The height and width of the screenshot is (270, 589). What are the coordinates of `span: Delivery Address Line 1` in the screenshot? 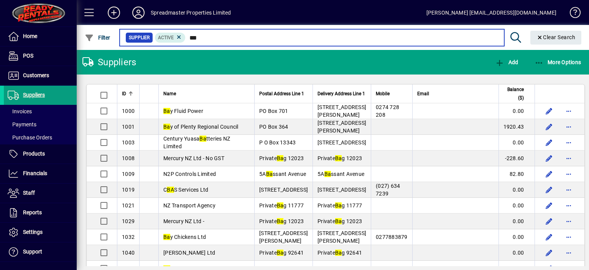 It's located at (341, 94).